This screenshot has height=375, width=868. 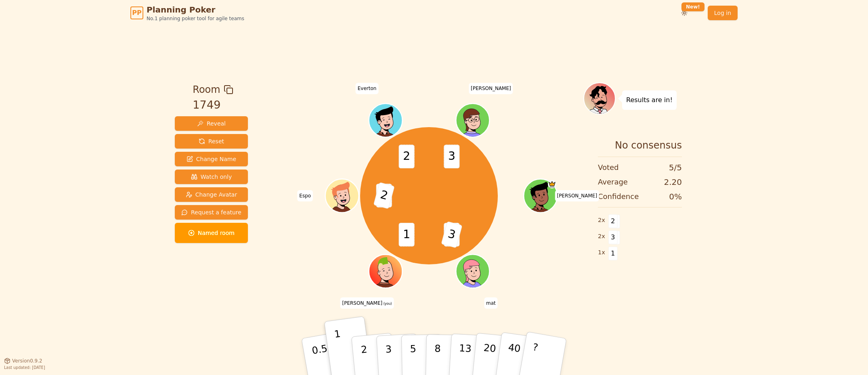 I want to click on span: Version 0.9.2, so click(x=27, y=360).